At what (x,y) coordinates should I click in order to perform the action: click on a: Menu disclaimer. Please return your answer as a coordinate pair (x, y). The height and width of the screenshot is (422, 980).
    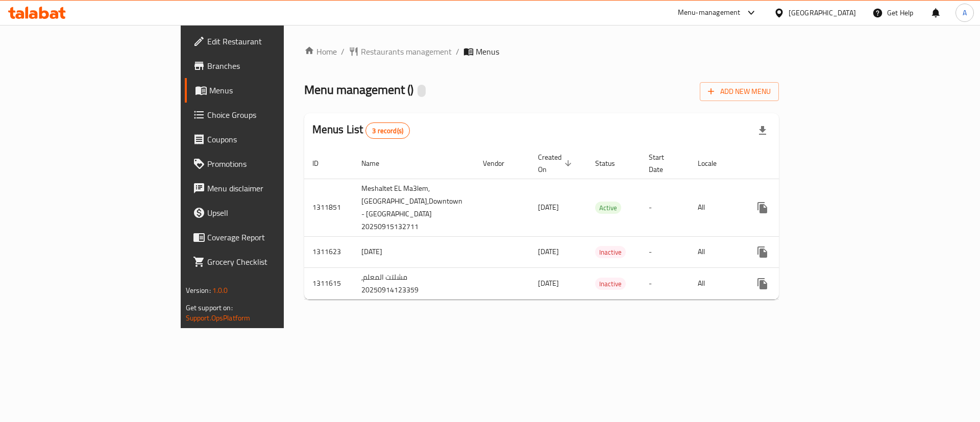
    Looking at the image, I should click on (264, 188).